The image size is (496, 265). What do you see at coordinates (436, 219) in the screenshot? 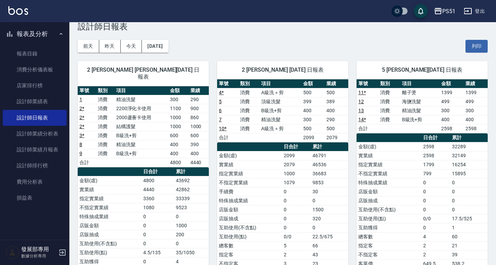
I see `td: 0/0` at bounding box center [436, 219].